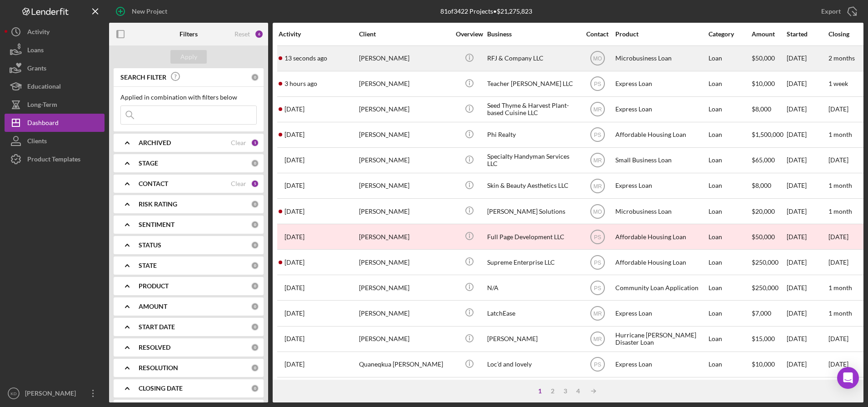 The width and height of the screenshot is (868, 407). Describe the element at coordinates (578, 391) in the screenshot. I see `div: 4` at that location.